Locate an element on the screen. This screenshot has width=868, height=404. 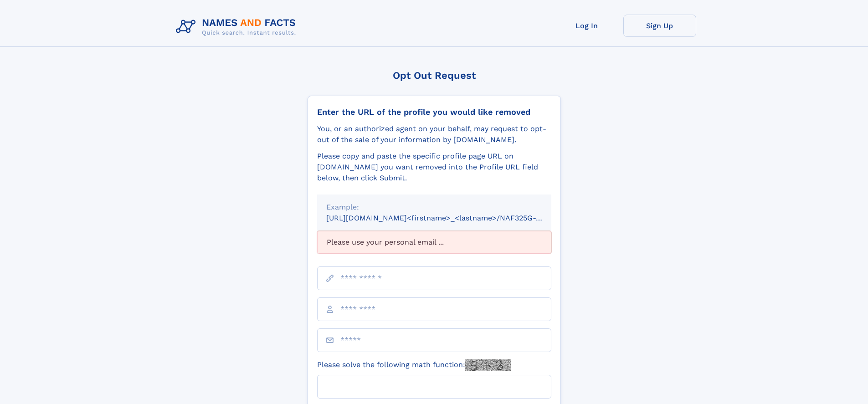
div: Enter the URL of the profile you would like removed is located at coordinates (434, 112).